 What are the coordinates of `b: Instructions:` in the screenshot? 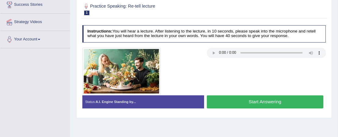 It's located at (100, 31).